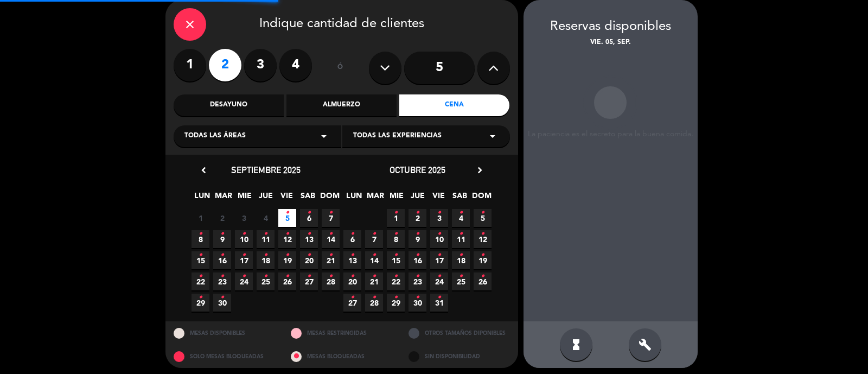 Image resolution: width=868 pixels, height=374 pixels. What do you see at coordinates (461, 239) in the screenshot?
I see `span: 11` at bounding box center [461, 239].